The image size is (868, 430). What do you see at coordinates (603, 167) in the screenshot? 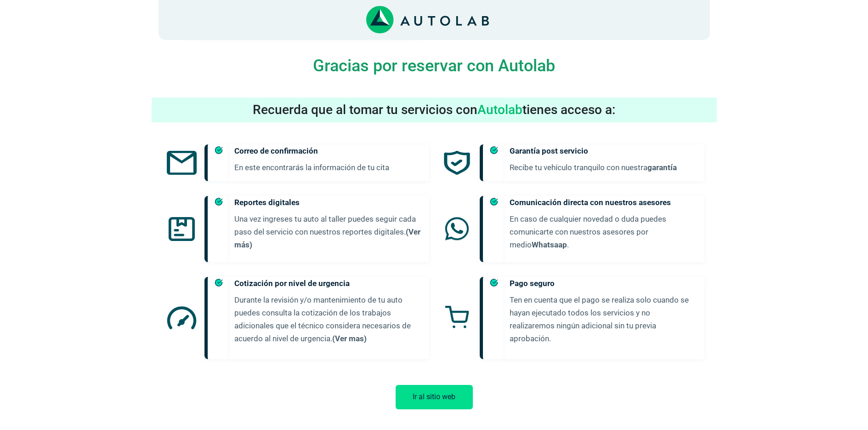
I see `p: Recibe tu vehículo tranquilo con nuestra` at bounding box center [603, 167].